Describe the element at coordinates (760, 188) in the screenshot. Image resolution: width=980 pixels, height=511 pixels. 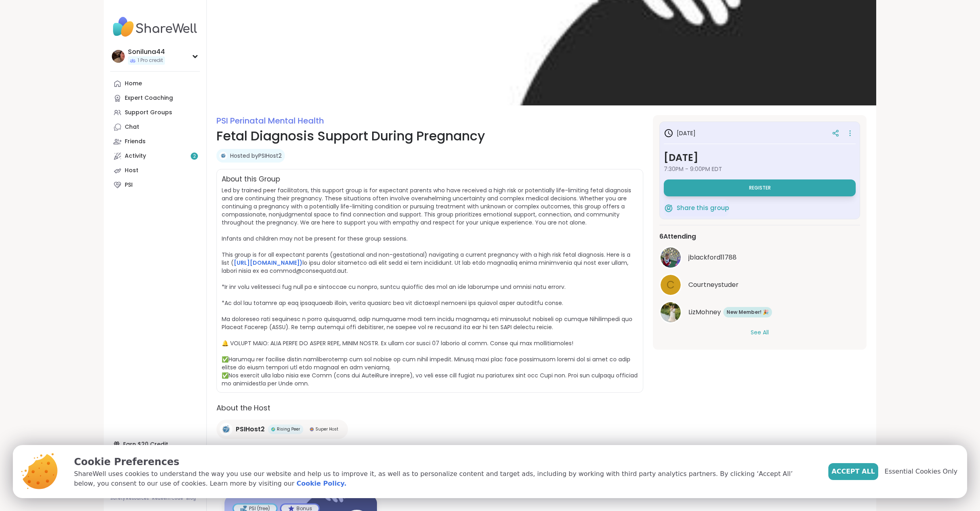
I see `span: Register` at that location.